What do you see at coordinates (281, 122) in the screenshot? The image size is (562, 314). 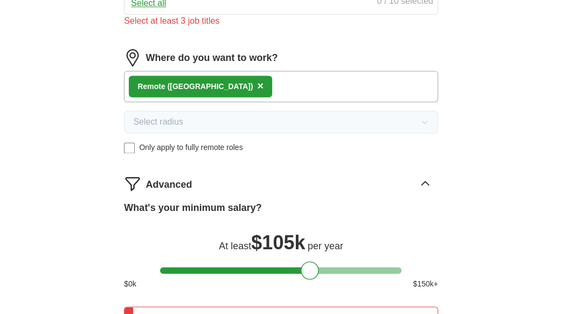 I see `button: Select radius` at bounding box center [281, 122].